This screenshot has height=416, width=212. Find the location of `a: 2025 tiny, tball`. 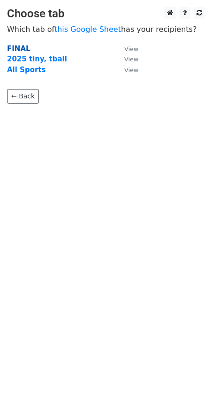

a: 2025 tiny, tball is located at coordinates (37, 59).